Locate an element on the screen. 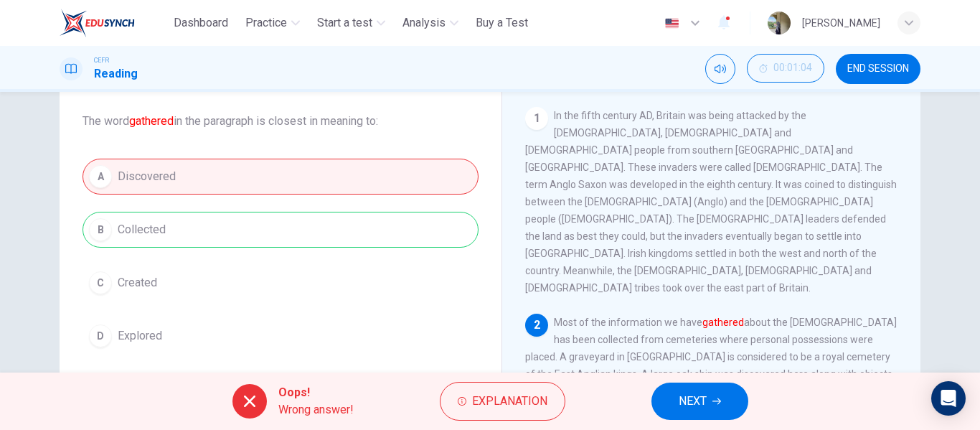 The height and width of the screenshot is (430, 980). div: Hide is located at coordinates (785, 69).